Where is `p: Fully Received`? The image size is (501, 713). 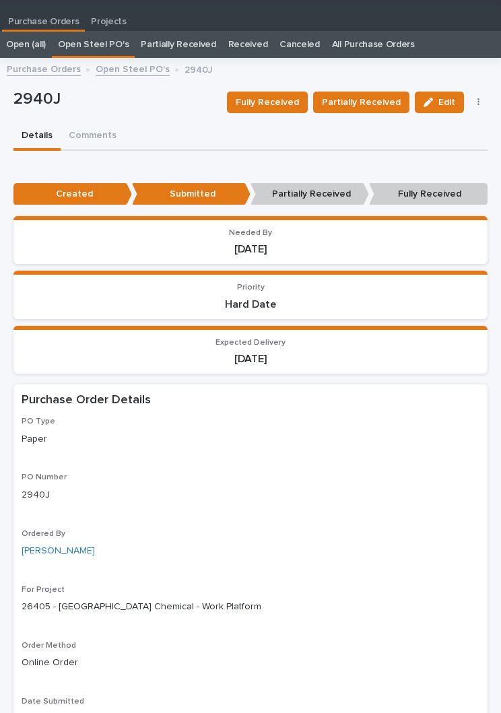
p: Fully Received is located at coordinates (428, 194).